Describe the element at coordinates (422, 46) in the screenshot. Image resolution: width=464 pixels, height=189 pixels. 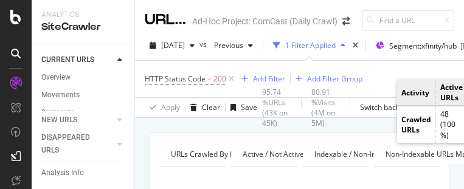
I see `span: Segment: xfinity/hub` at that location.